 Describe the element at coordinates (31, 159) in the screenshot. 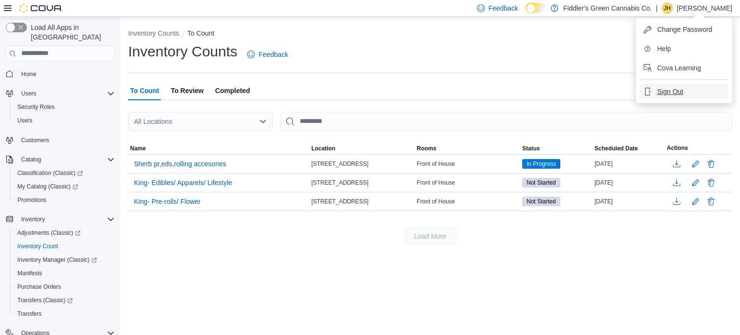

I see `span: Catalog` at that location.